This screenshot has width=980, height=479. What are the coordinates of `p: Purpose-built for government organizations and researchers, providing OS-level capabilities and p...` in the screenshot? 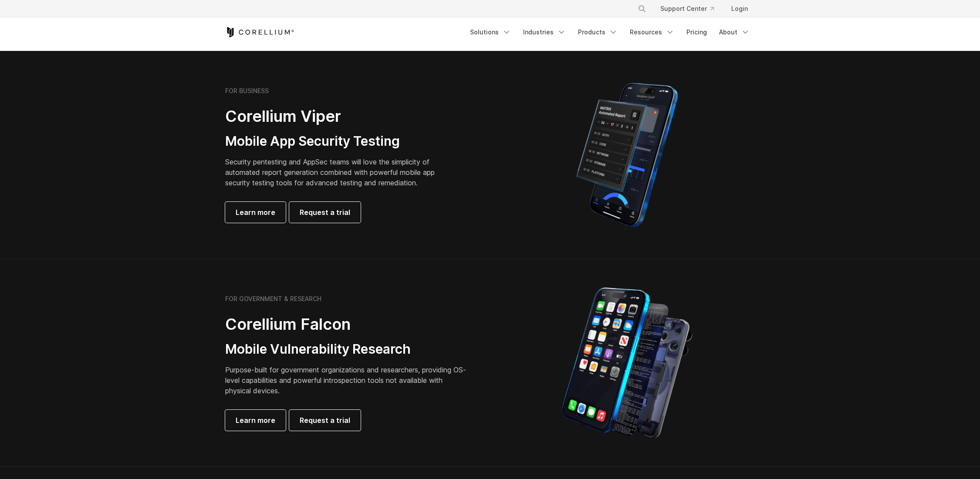 It's located at (347, 381).